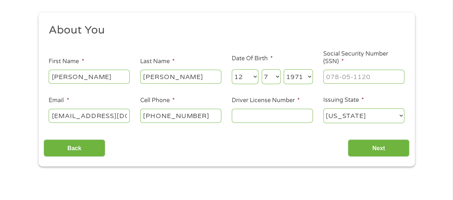 The image size is (453, 200). Describe the element at coordinates (252, 58) in the screenshot. I see `label: Date Of Birth` at that location.